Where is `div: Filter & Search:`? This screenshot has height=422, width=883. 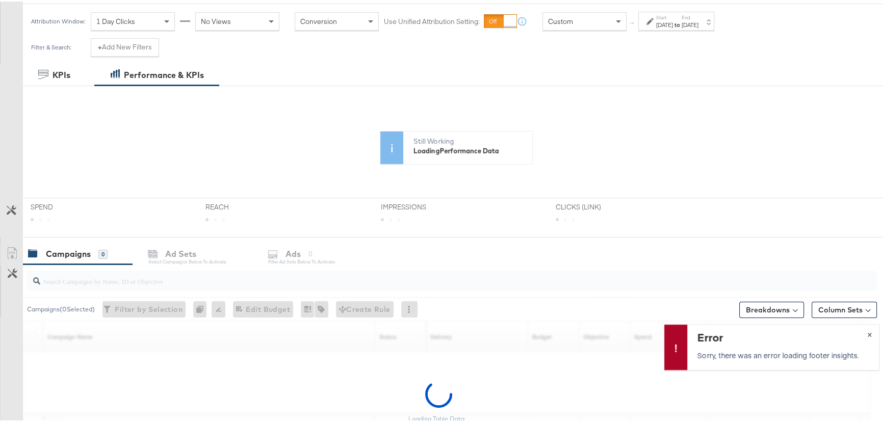
div: Filter & Search: is located at coordinates (51, 46).